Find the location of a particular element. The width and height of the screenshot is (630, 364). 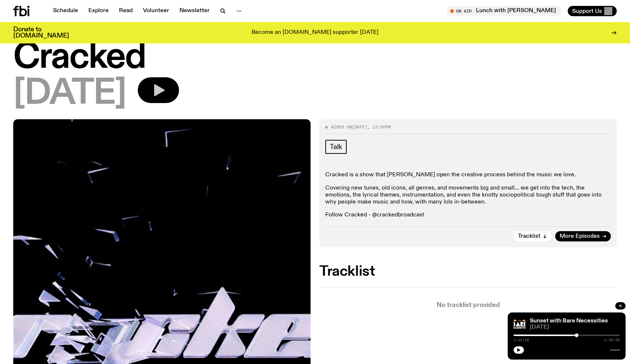

img: Bare Necessities is located at coordinates (519, 324).